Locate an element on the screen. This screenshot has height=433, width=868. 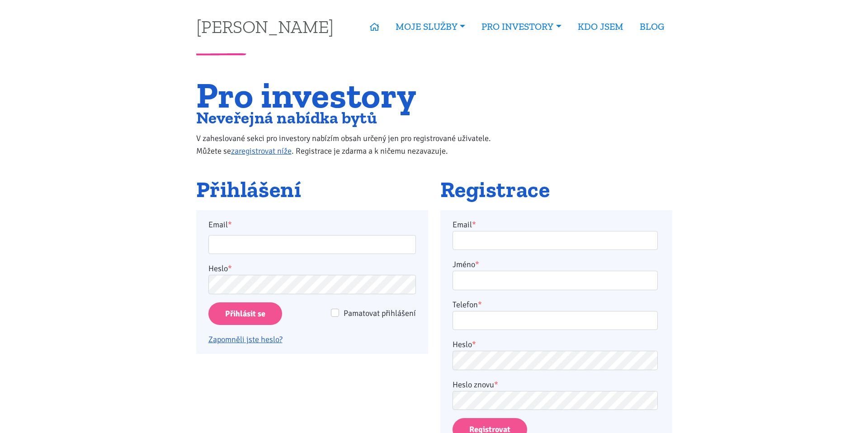
a: Zapomněli jste heslo? is located at coordinates (245, 339).